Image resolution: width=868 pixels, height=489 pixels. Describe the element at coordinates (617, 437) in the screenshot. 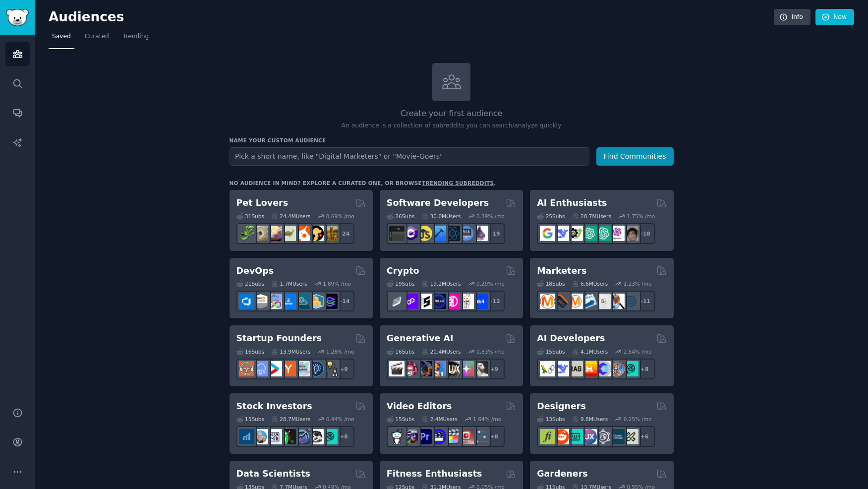

I see `img: learndesign` at that location.